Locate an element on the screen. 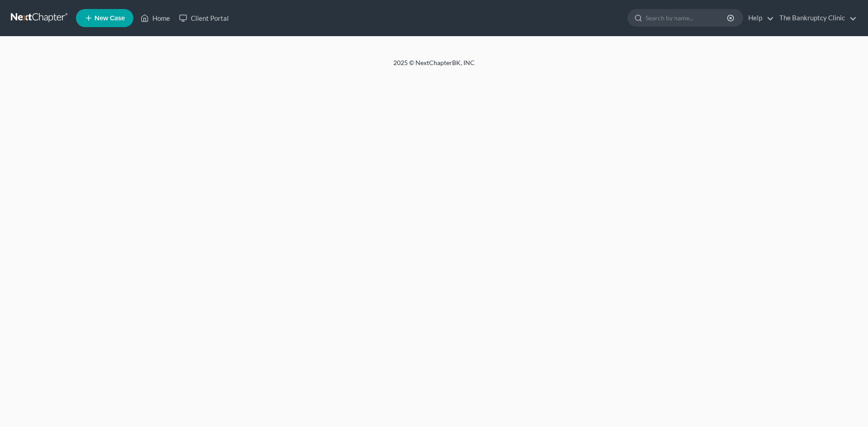 Image resolution: width=868 pixels, height=427 pixels. a: Help is located at coordinates (758, 18).